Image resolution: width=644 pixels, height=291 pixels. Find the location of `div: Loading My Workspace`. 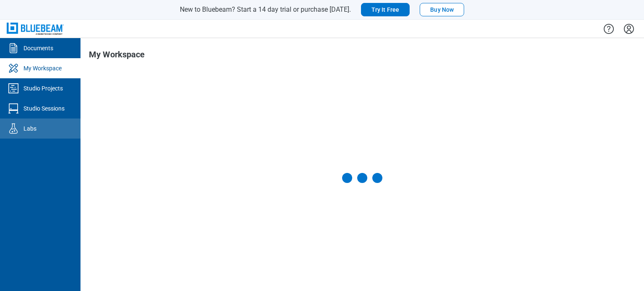

div: Loading My Workspace is located at coordinates (362, 178).